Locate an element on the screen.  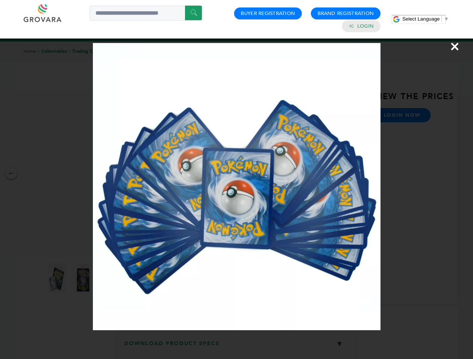
img: Image Preview is located at coordinates (237, 187).